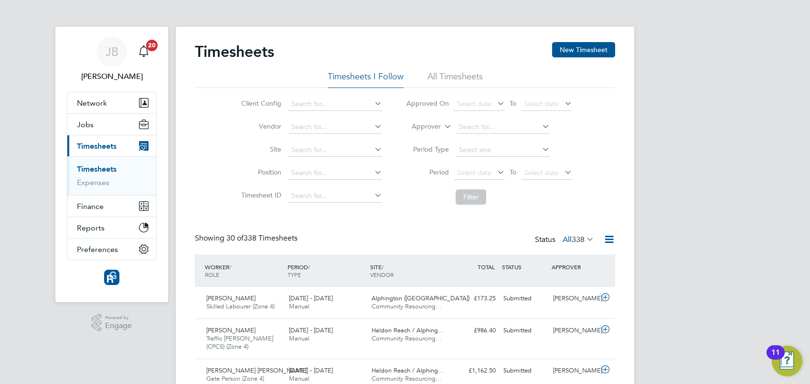  I want to click on span: ROLE, so click(212, 274).